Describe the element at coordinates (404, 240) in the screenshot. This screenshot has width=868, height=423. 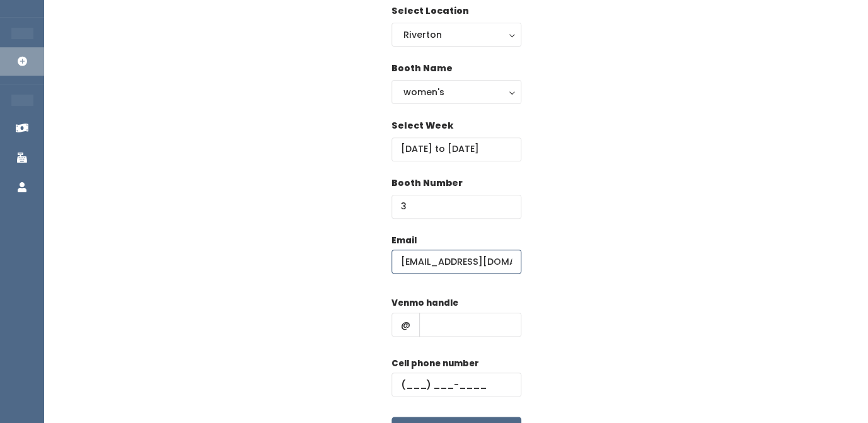
I see `label: Email` at that location.